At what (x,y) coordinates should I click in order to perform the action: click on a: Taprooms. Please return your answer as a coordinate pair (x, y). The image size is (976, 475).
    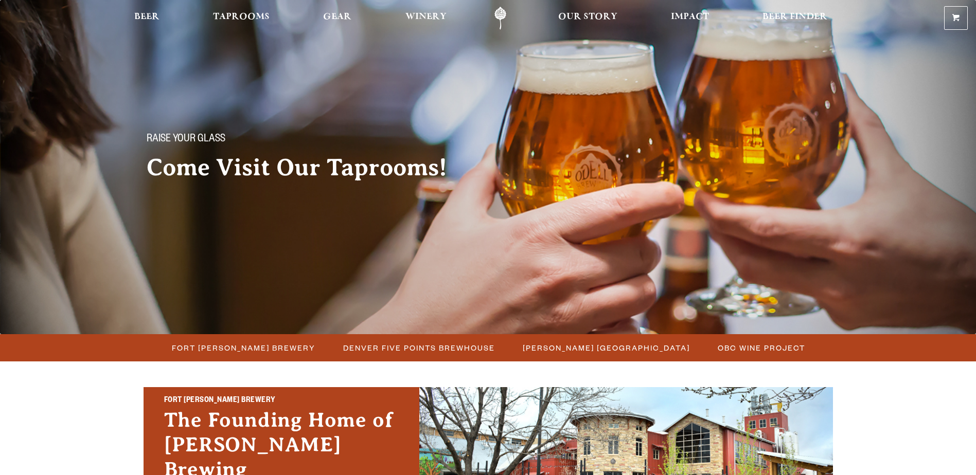
    Looking at the image, I should click on (241, 18).